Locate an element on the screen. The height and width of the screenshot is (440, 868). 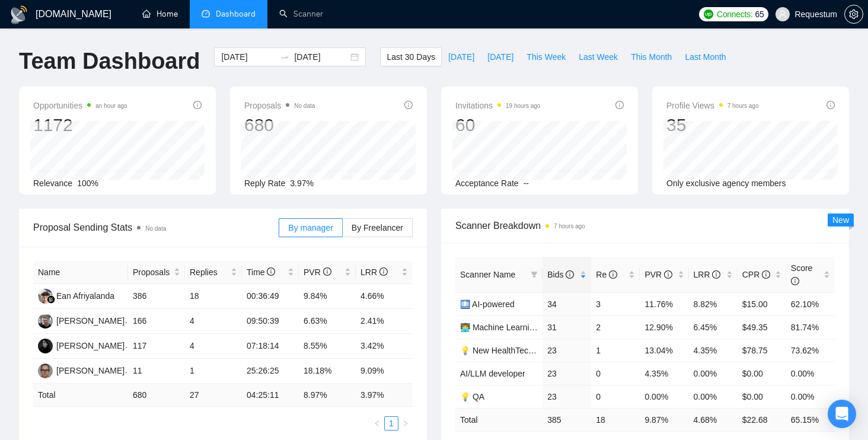
span: to is located at coordinates (284, 57).